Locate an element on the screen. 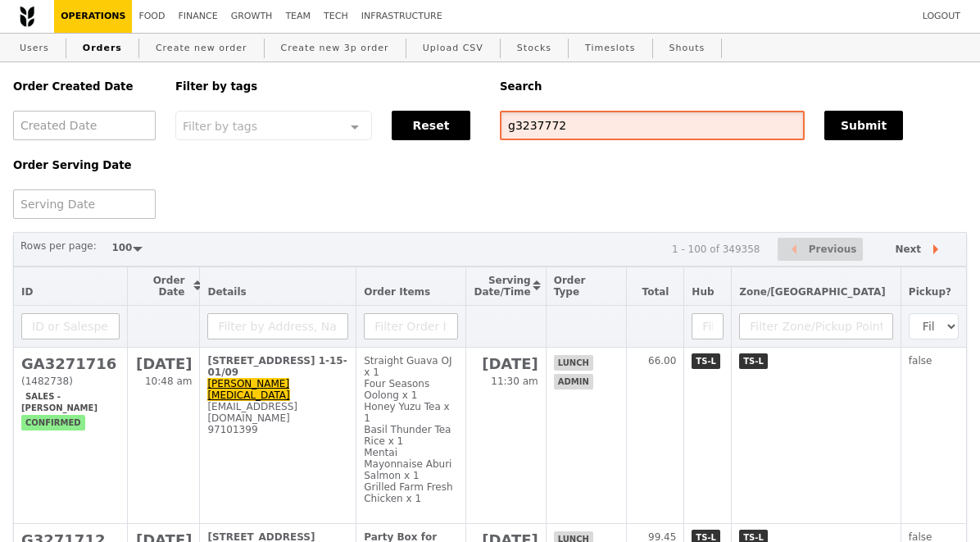 Image resolution: width=980 pixels, height=542 pixels. button: Previous is located at coordinates (820, 249).